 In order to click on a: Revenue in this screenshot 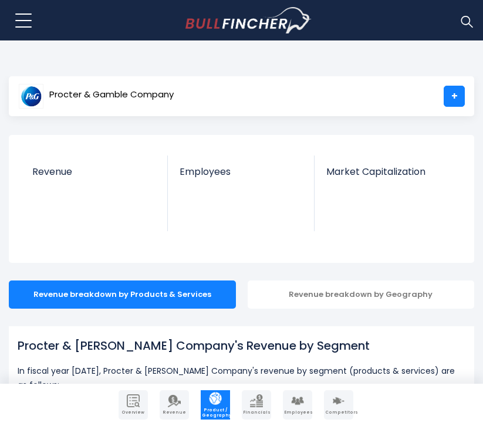, I will do `click(94, 176)`.